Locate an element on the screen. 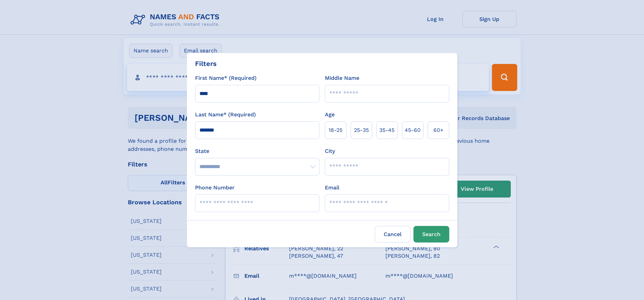 Image resolution: width=644 pixels, height=300 pixels. label: First Name* (Required) is located at coordinates (226, 78).